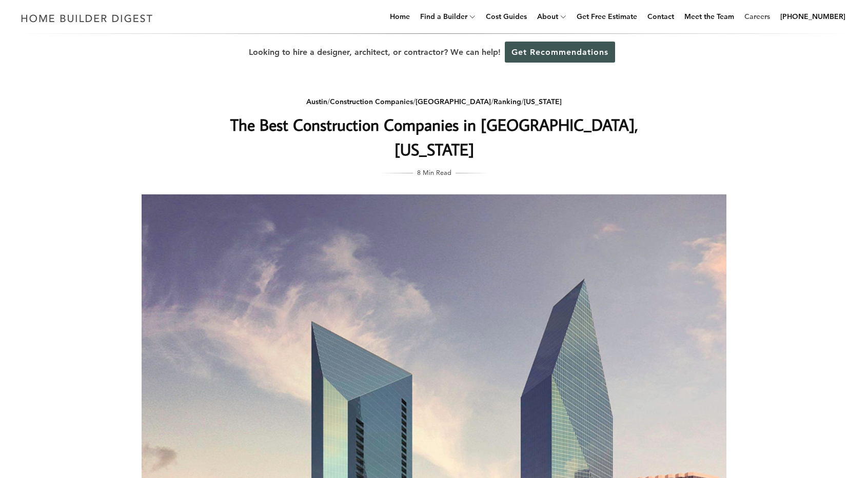 This screenshot has height=478, width=868. What do you see at coordinates (434, 172) in the screenshot?
I see `span: 8 Min Read` at bounding box center [434, 172].